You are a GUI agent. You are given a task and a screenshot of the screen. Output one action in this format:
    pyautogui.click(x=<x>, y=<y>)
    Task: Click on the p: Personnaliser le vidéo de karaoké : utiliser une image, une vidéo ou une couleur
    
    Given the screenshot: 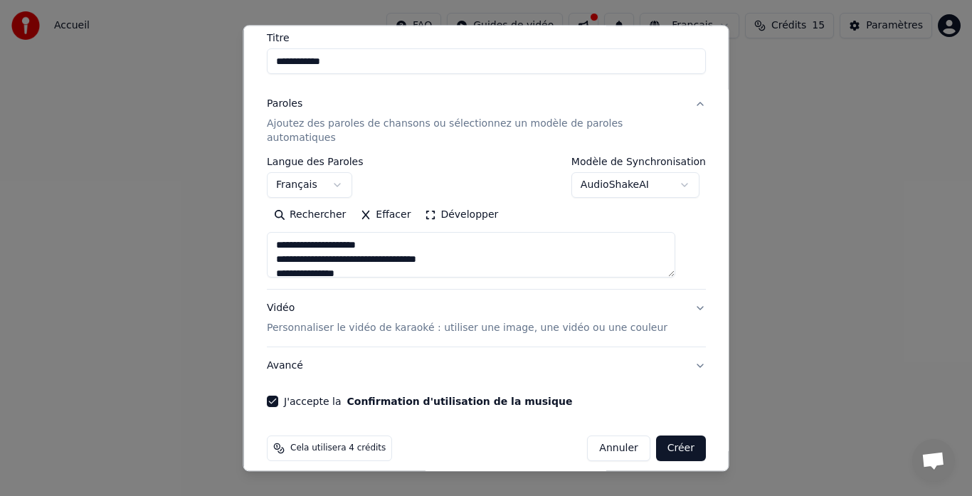 What is the action you would take?
    pyautogui.click(x=467, y=329)
    